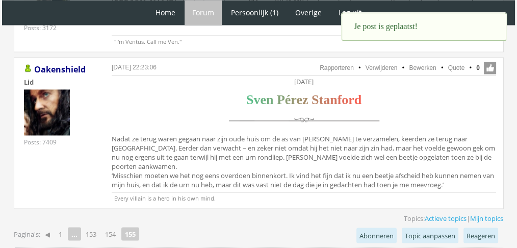 The image size is (517, 248). I want to click on div: Posts: 3172, so click(40, 28).